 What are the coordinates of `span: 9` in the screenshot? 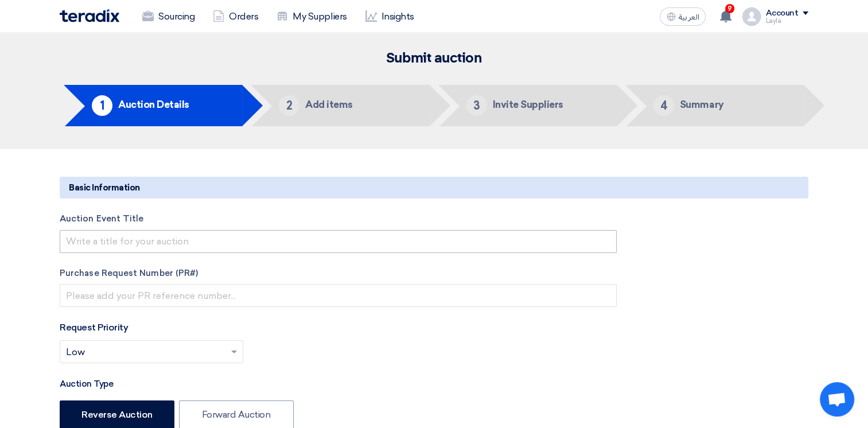 It's located at (730, 9).